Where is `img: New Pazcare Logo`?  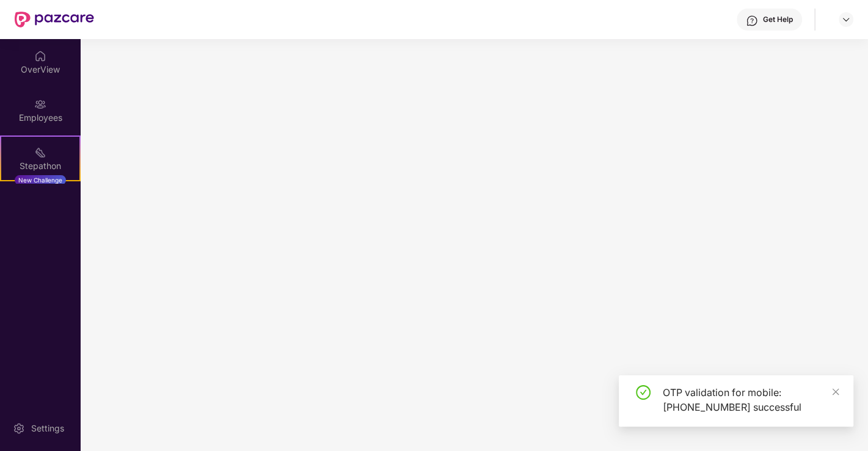 img: New Pazcare Logo is located at coordinates (54, 20).